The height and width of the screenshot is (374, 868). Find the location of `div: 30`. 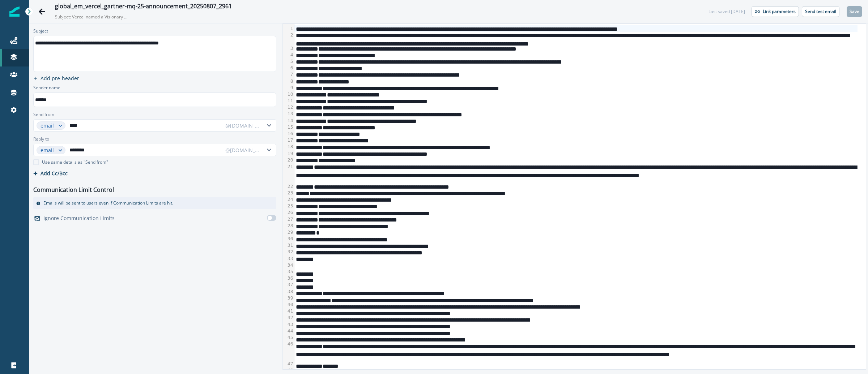

div: 30 is located at coordinates (289, 238).